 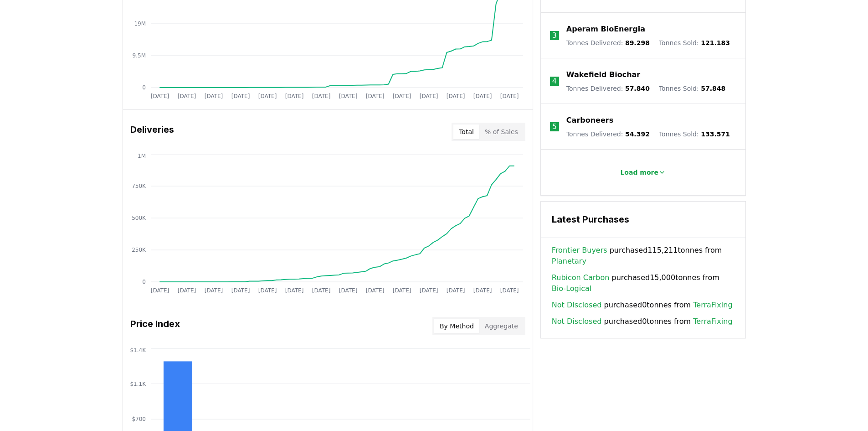 What do you see at coordinates (643, 283) in the screenshot?
I see `span: purchased 15,000 tonnes from` at bounding box center [643, 283].